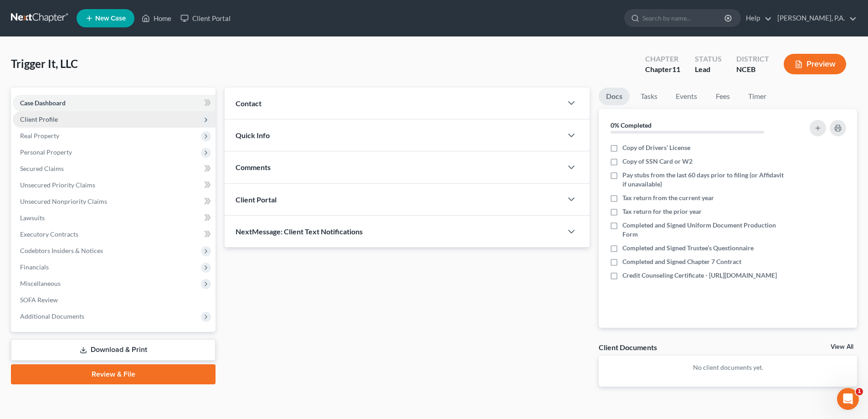 This screenshot has height=419, width=868. Describe the element at coordinates (628, 347) in the screenshot. I see `div: Client Documents` at that location.